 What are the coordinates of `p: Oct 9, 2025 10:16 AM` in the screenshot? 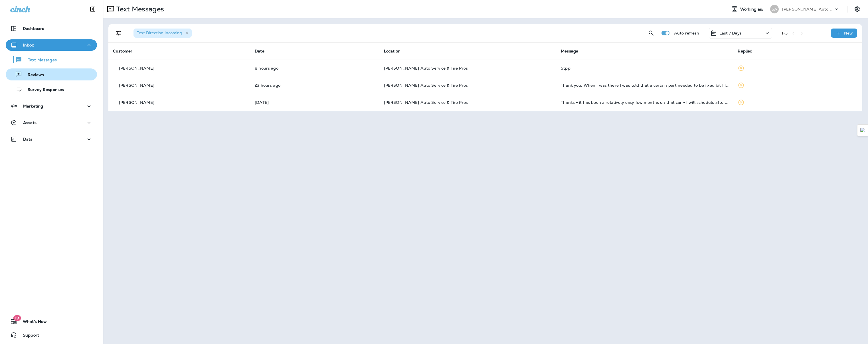 It's located at (314, 102).